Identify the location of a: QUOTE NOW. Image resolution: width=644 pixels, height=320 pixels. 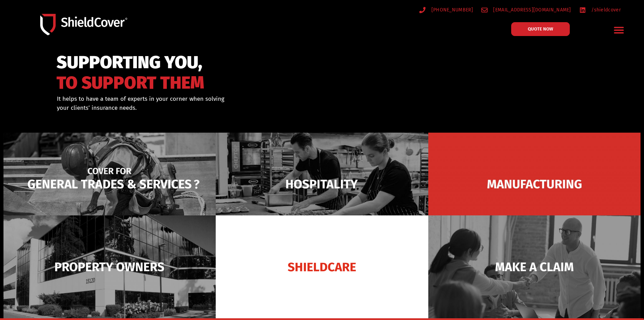
(541, 29).